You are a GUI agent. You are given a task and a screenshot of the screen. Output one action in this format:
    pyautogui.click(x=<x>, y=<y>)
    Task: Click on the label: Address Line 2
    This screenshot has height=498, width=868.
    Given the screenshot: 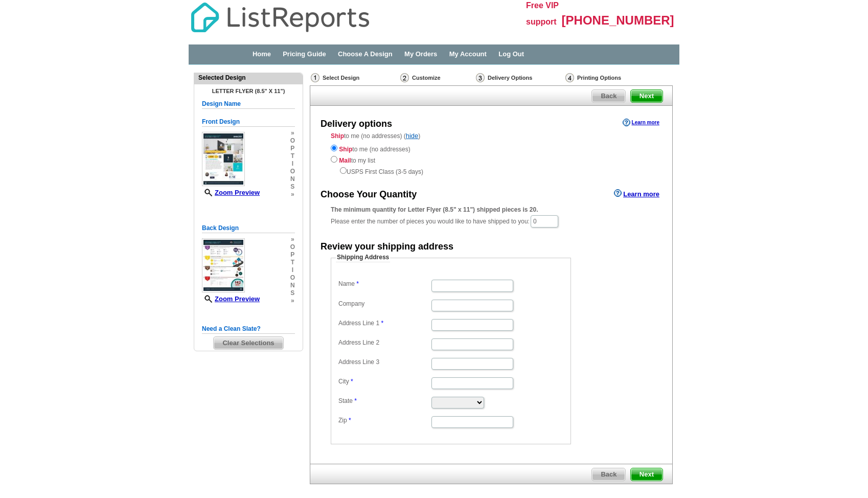 What is the action you would take?
    pyautogui.click(x=384, y=342)
    